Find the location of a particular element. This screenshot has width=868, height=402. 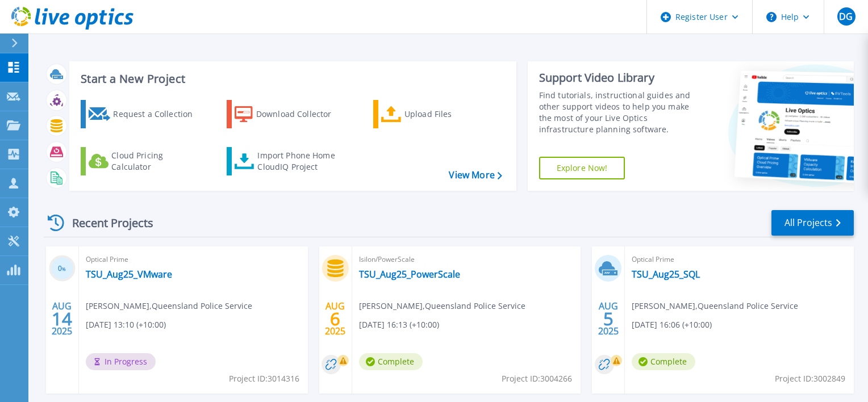

h3: 0 is located at coordinates (62, 268).